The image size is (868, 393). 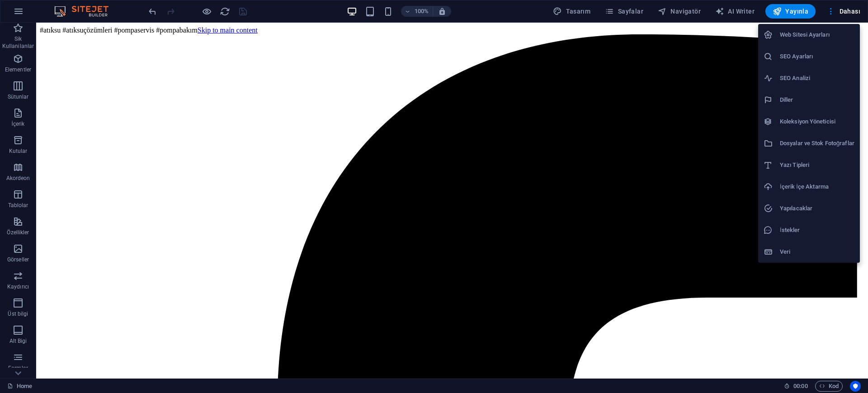 What do you see at coordinates (817, 34) in the screenshot?
I see `h6: Web Sitesi Ayarları` at bounding box center [817, 34].